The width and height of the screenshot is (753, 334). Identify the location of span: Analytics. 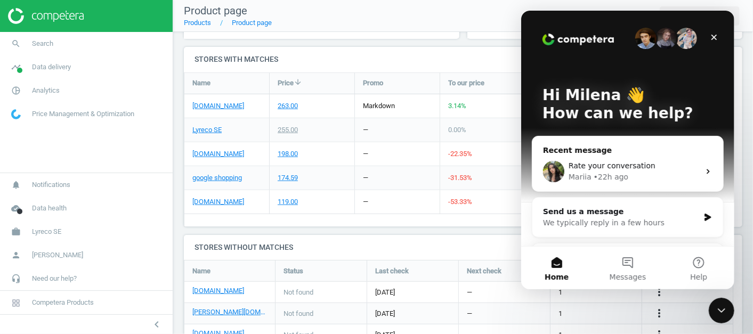
(46, 91).